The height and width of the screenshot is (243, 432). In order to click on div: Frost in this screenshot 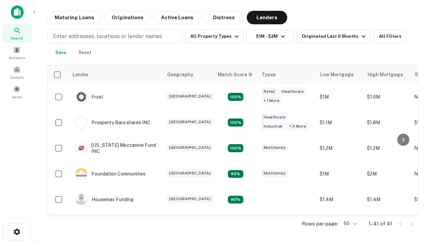, I will do `click(89, 97)`.